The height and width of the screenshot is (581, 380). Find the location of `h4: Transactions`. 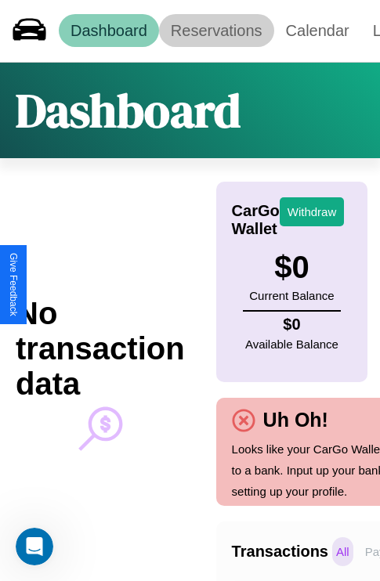

h4: Transactions is located at coordinates (279, 551).